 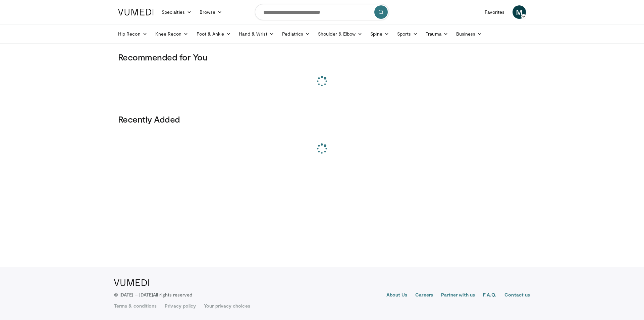 I want to click on a: Spine, so click(x=379, y=34).